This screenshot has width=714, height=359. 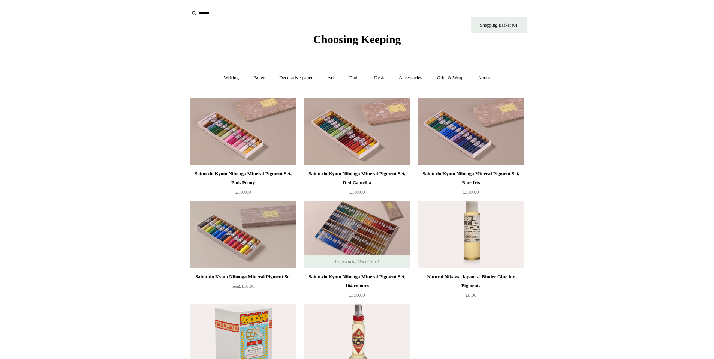 What do you see at coordinates (471, 178) in the screenshot?
I see `div: Saiun-do Kyoto Nihonga Mineral Pigment Set, Blue Iris` at bounding box center [471, 178].